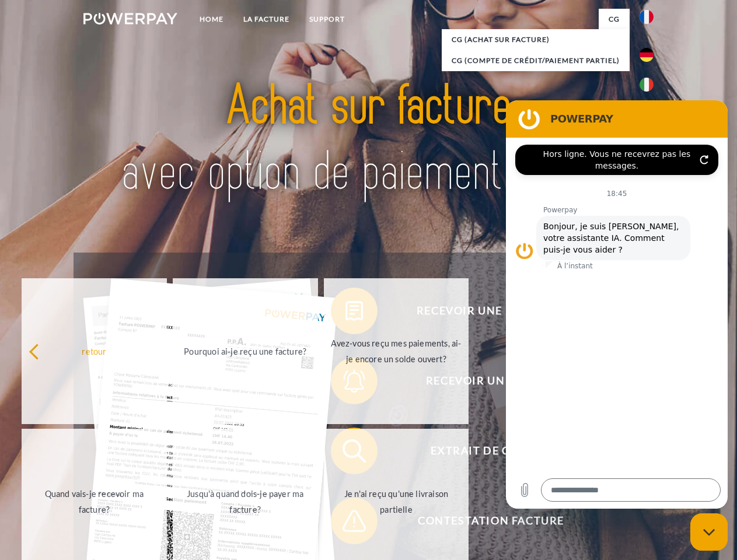 Image resolution: width=737 pixels, height=560 pixels. I want to click on span: Contestation Facture, so click(491, 521).